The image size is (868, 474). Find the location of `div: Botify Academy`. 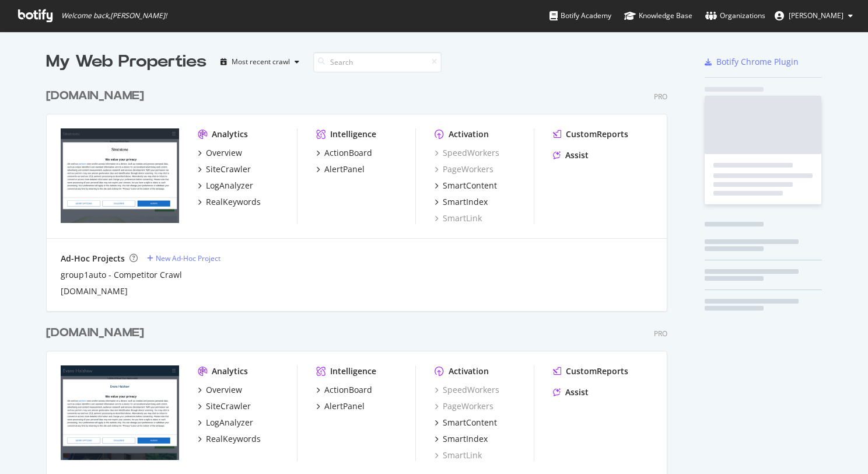

div: Botify Academy is located at coordinates (581, 16).